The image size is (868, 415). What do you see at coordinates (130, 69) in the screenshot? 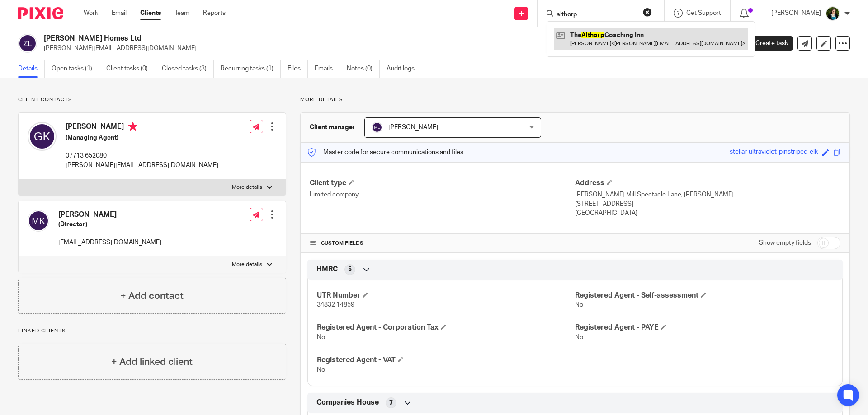
I see `a: Client tasks (0)` at bounding box center [130, 69].